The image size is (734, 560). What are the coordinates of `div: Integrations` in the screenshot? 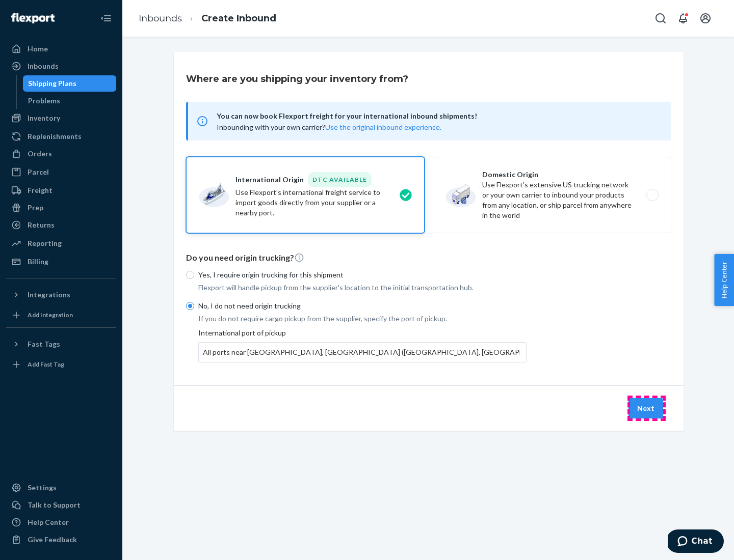 It's located at (49, 295).